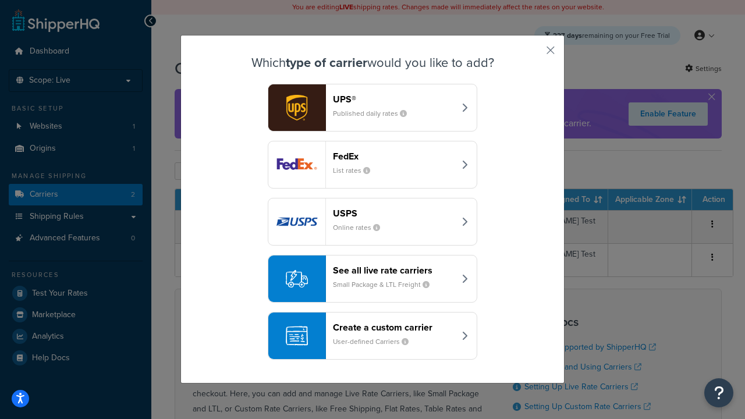  Describe the element at coordinates (372, 108) in the screenshot. I see `button: ups logoUPS®Published daily rates` at that location.